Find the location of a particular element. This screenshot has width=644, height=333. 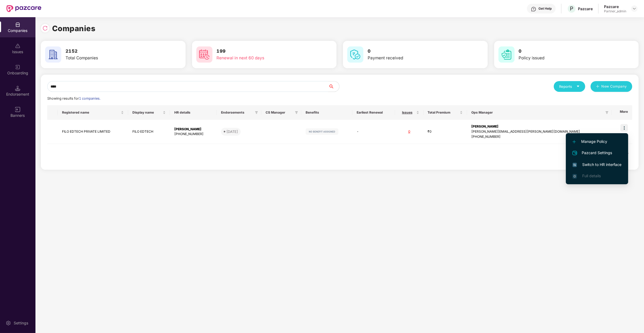

div: Policy issued is located at coordinates (563, 58).